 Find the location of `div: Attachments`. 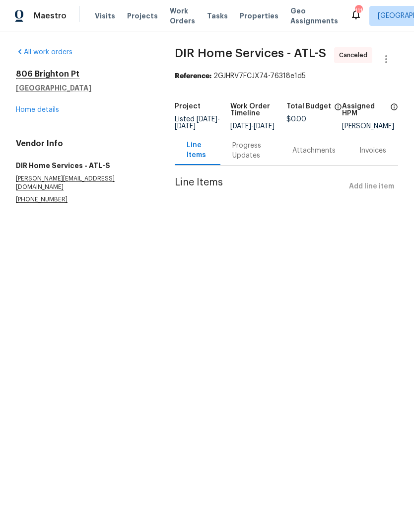

div: Attachments is located at coordinates (314, 151).